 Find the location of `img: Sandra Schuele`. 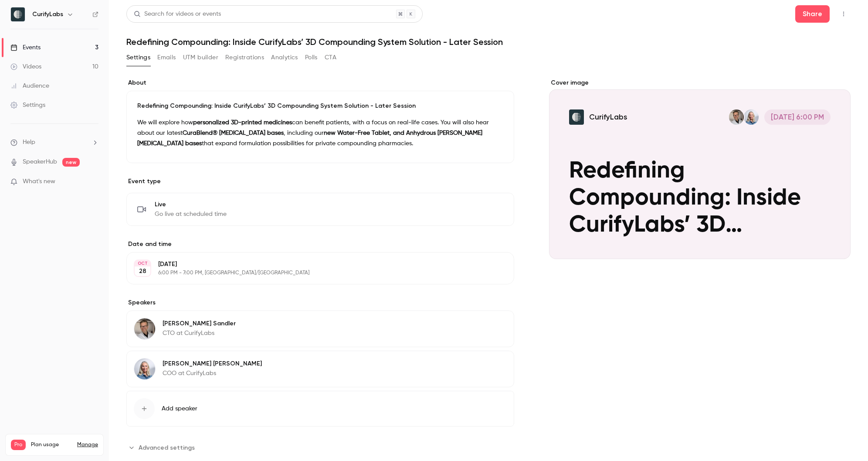

img: Sandra Schuele is located at coordinates (144, 369).